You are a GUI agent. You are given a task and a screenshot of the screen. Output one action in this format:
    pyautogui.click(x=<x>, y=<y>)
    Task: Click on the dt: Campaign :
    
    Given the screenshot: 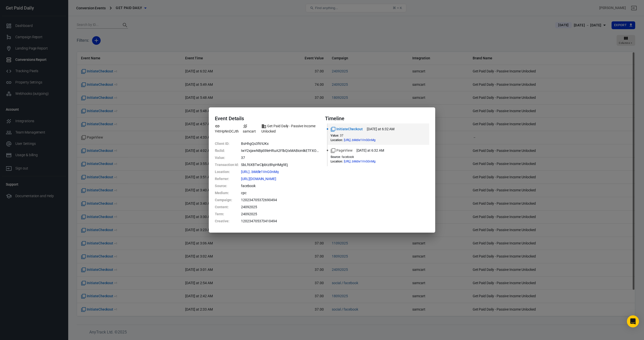 What is the action you would take?
    pyautogui.click(x=228, y=200)
    